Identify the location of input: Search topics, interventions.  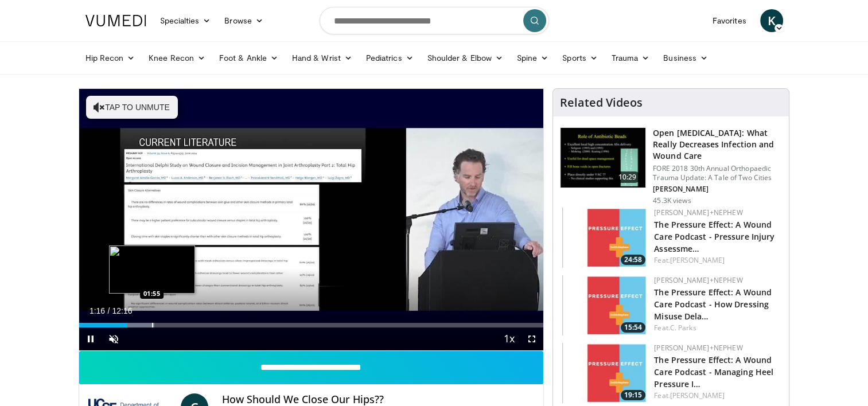
(434, 21).